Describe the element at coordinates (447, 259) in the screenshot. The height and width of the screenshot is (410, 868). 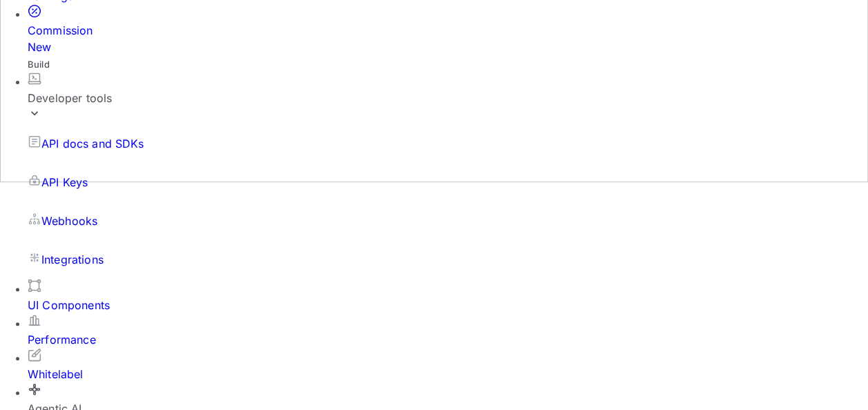
I see `a: Integrations` at that location.